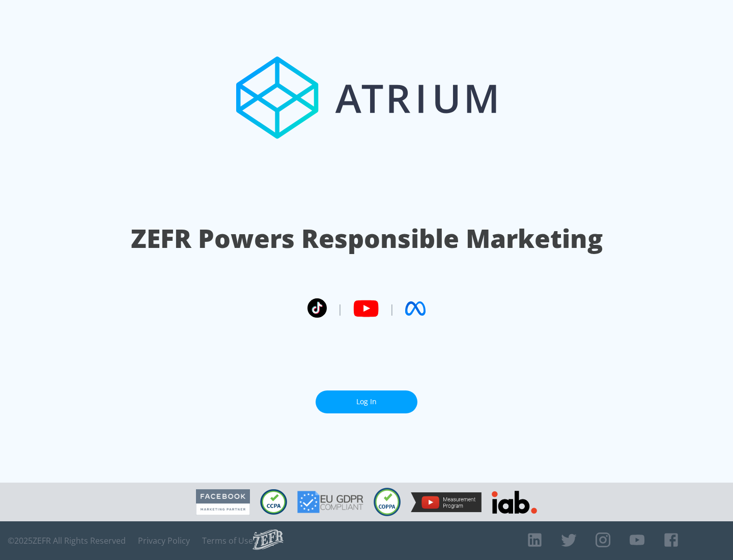 The width and height of the screenshot is (733, 560). I want to click on img: CCPA Compliant, so click(273, 502).